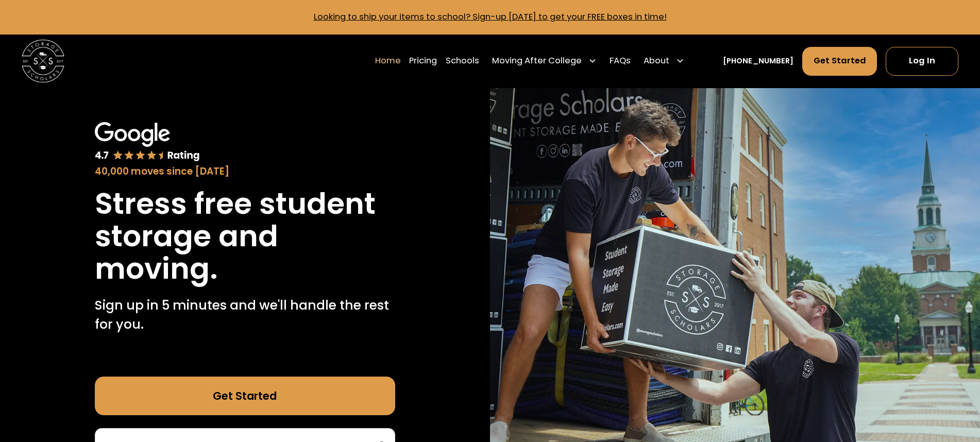 The height and width of the screenshot is (442, 980). Describe the element at coordinates (43, 61) in the screenshot. I see `a: home` at that location.